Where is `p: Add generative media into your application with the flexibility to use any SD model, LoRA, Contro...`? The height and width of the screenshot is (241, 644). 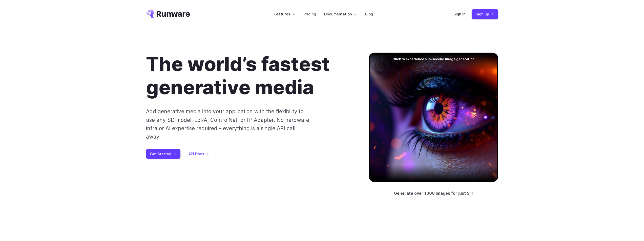
p: Add generative media into your application with the flexibility to use any SD model, LoRA, Contro... is located at coordinates (229, 124).